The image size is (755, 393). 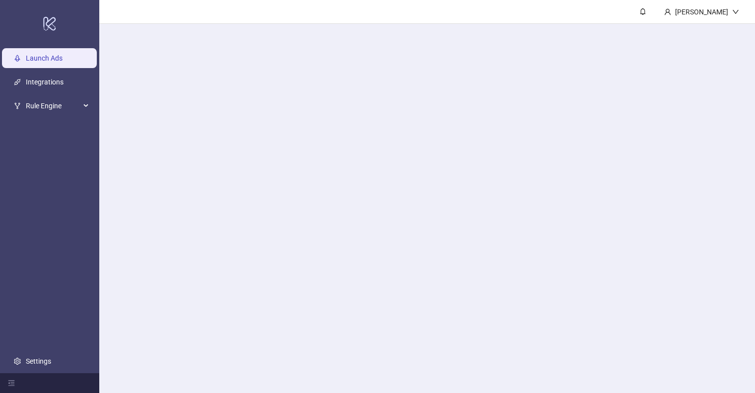 I want to click on span: down, so click(x=736, y=12).